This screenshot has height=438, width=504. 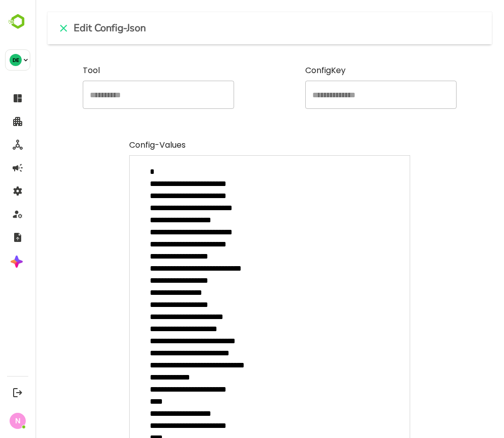 I want to click on label: Config-Values, so click(x=234, y=145).